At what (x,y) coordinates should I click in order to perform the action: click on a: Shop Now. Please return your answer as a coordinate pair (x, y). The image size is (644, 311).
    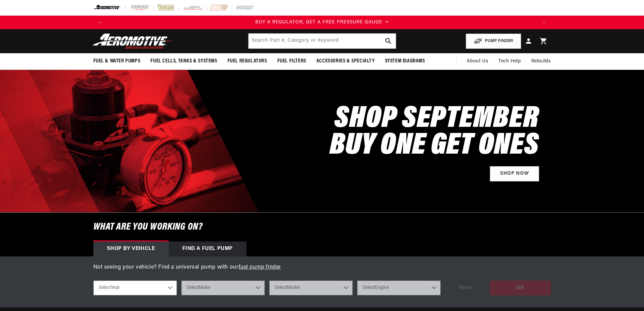
    Looking at the image, I should click on (514, 174).